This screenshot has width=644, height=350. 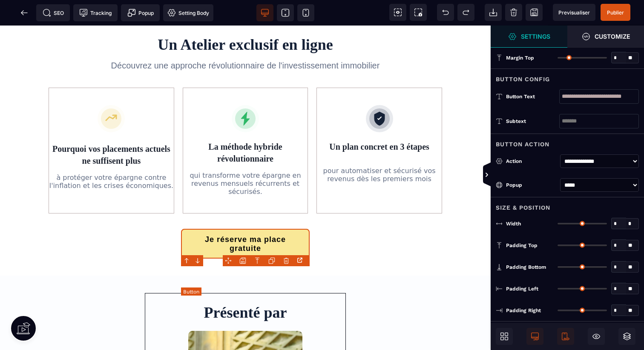 I want to click on span: Desktop Only, so click(x=535, y=337).